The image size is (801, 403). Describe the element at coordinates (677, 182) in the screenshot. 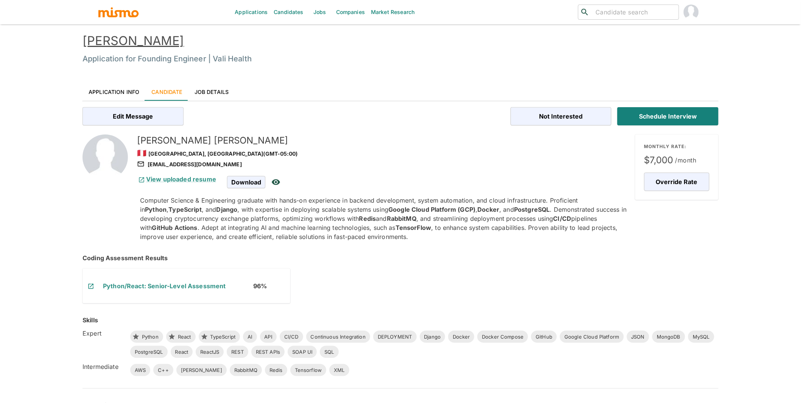

I see `button: Override Rate` at that location.